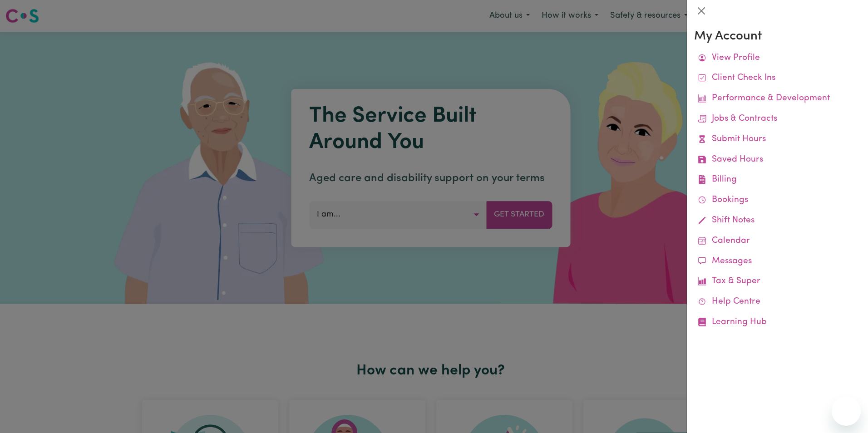 This screenshot has width=868, height=433. I want to click on button: Close, so click(701, 11).